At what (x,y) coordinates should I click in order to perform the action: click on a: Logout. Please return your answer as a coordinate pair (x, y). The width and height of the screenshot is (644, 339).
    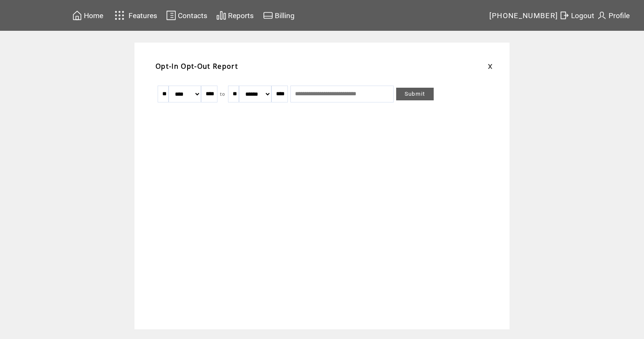
    Looking at the image, I should click on (577, 15).